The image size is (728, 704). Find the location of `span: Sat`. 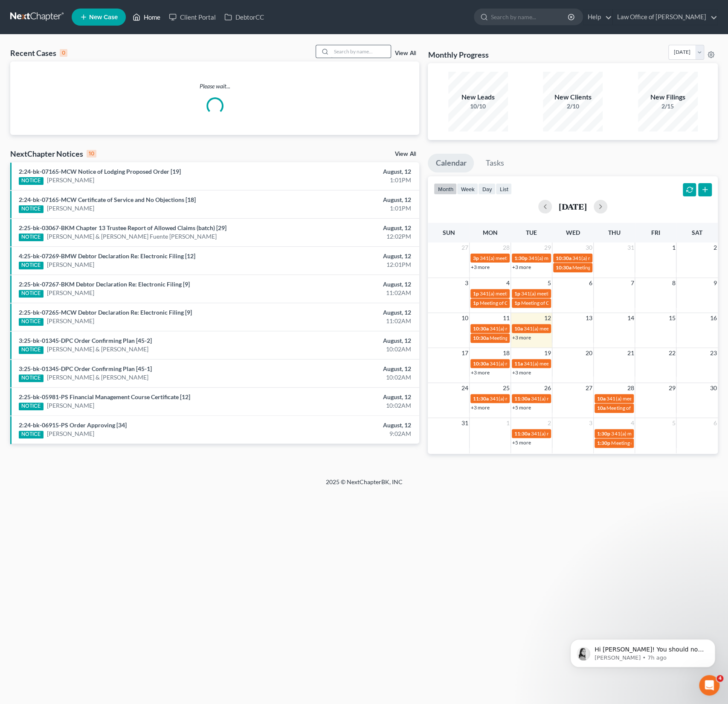

span: Sat is located at coordinates (697, 233).